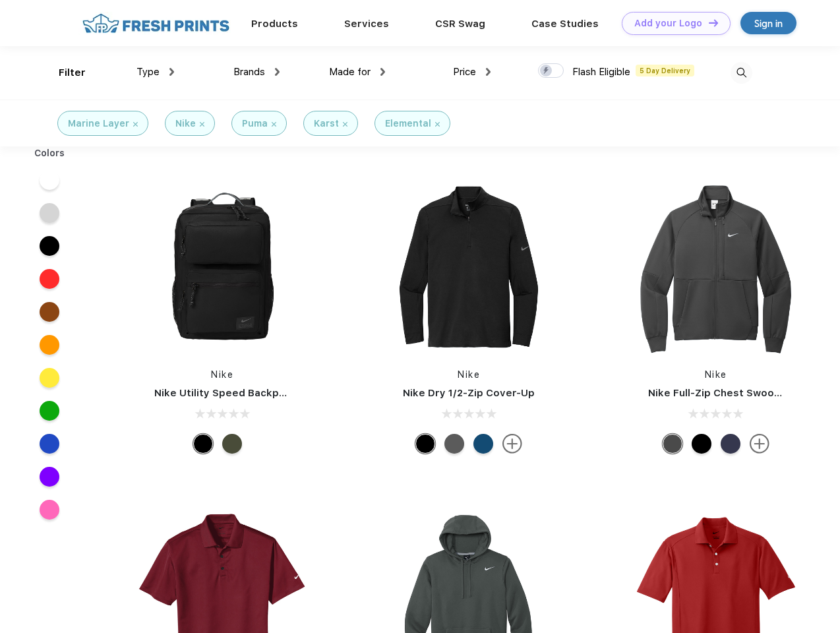 This screenshot has height=633, width=840. What do you see at coordinates (232, 444) in the screenshot?
I see `div: Cargo Khaki` at bounding box center [232, 444].